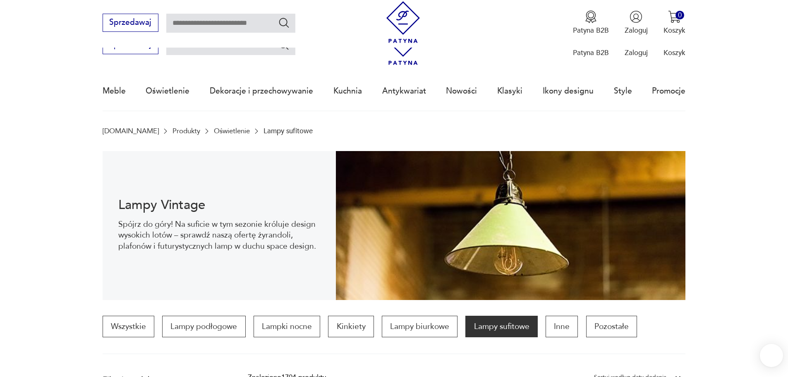 The width and height of the screenshot is (788, 377). I want to click on p: Pozostałe, so click(611, 326).